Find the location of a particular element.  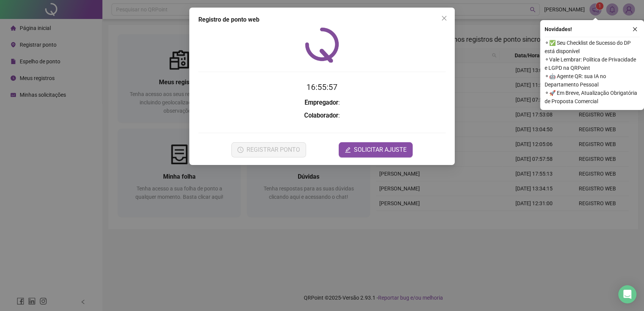

button: REGISTRAR PONTO is located at coordinates (269, 150).